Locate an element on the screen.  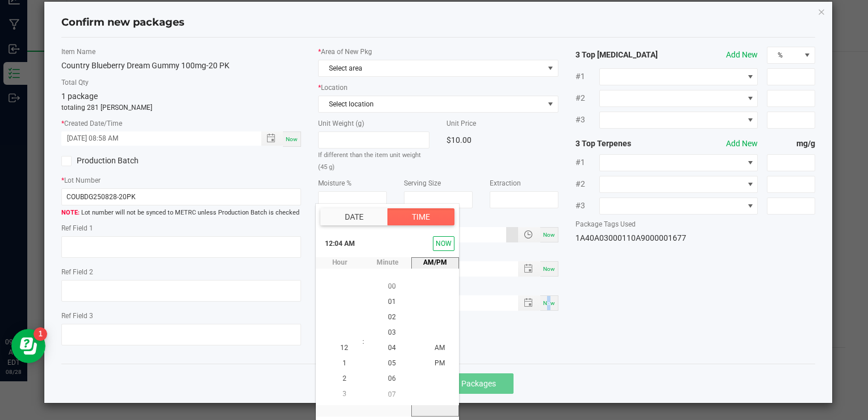
div: 1A40A03000110A9000001677 is located at coordinates (695, 238).